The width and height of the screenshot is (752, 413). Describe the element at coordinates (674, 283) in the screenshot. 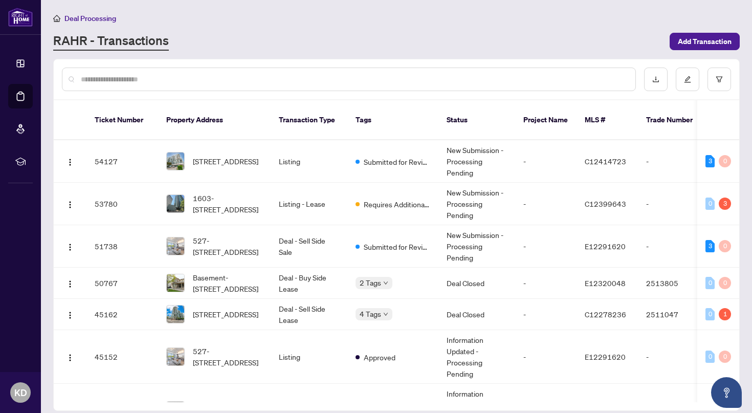

I see `td: 2513805` at that location.